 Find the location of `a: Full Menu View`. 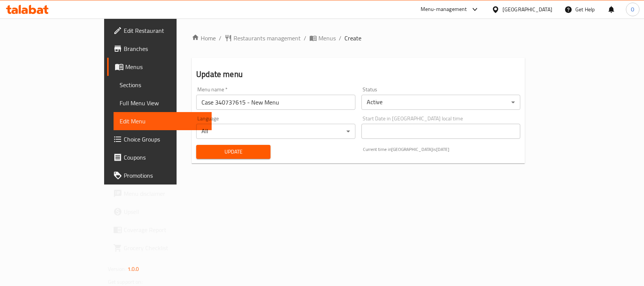

a: Full Menu View is located at coordinates (163, 103).